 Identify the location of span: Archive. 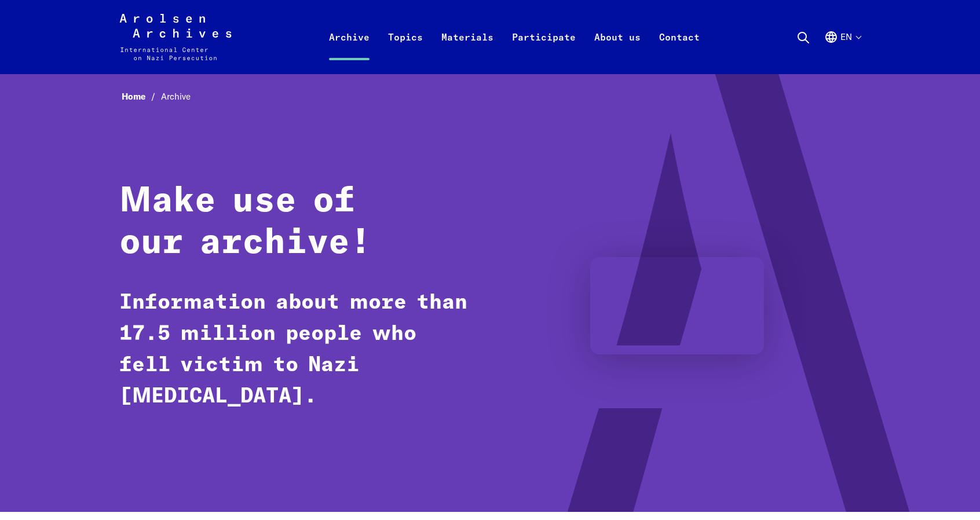
(175, 96).